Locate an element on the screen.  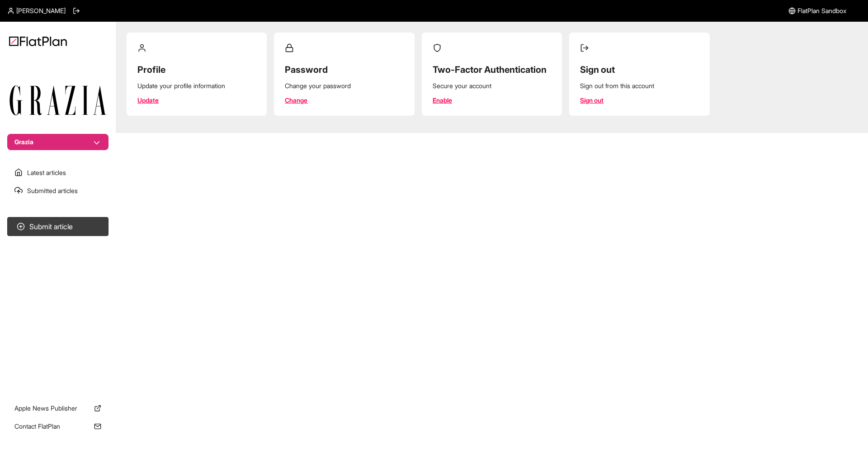
button: Grazia is located at coordinates (57, 142).